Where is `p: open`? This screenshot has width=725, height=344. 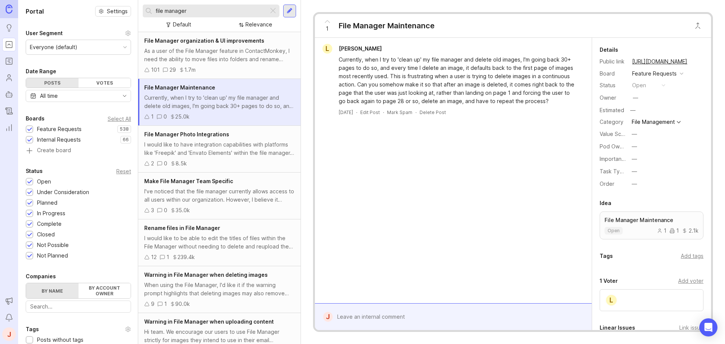
p: open is located at coordinates (613, 231).